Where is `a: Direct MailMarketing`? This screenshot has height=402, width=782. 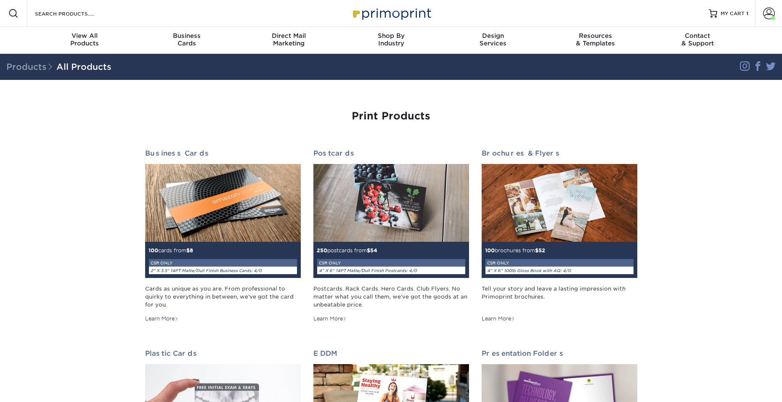
a: Direct MailMarketing is located at coordinates (289, 40).